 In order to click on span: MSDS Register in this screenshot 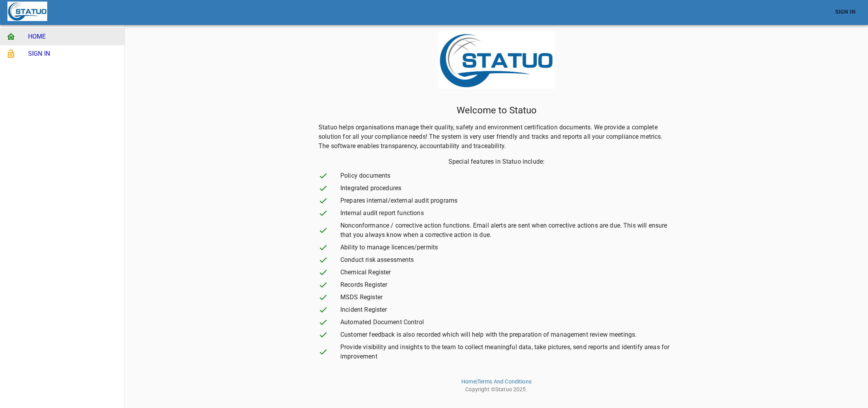, I will do `click(507, 297)`.